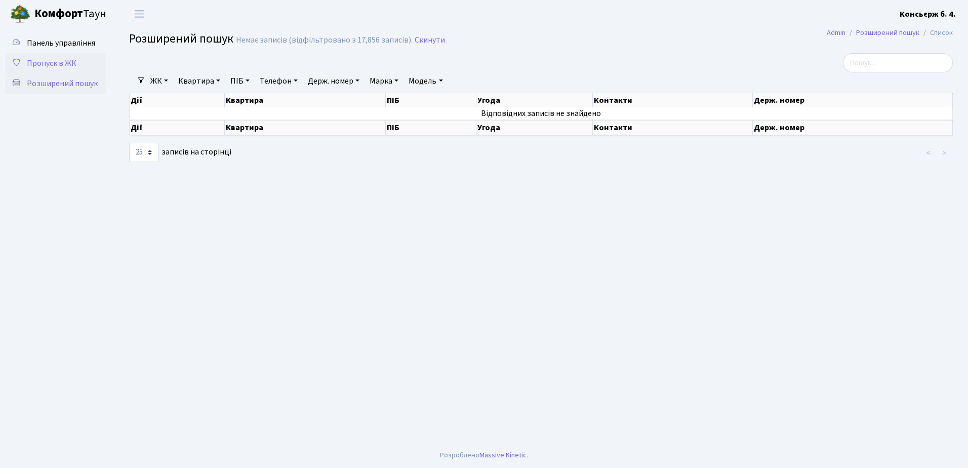  Describe the element at coordinates (898, 63) in the screenshot. I see `input: Пошук...` at that location.